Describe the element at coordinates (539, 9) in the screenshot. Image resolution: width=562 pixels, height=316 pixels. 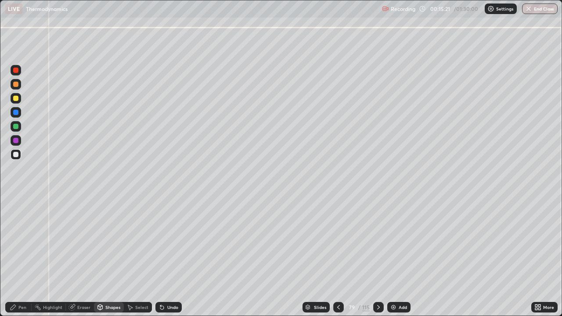
I see `button: End Class` at that location.